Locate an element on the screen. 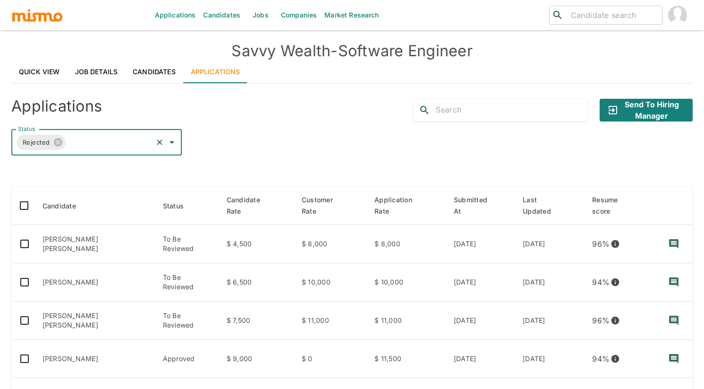  span: Rejected is located at coordinates (36, 142).